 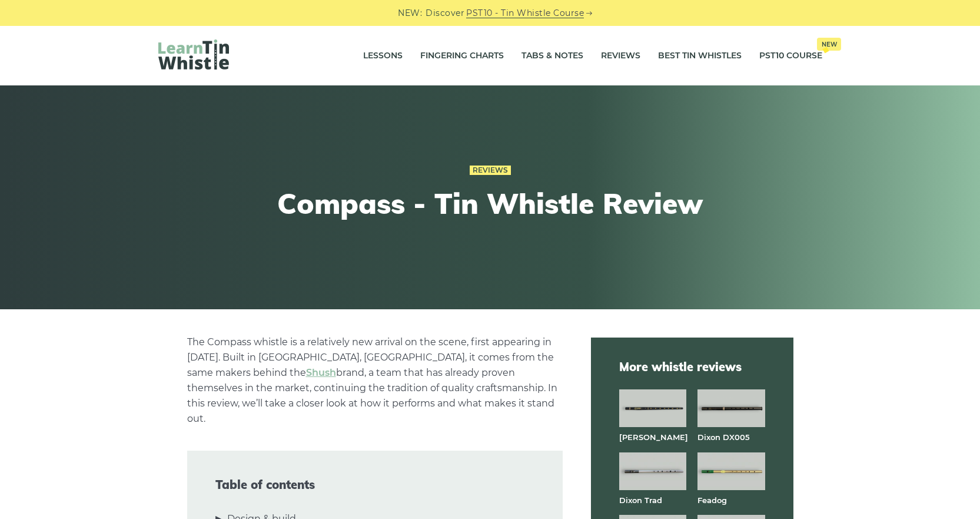 What do you see at coordinates (194, 54) in the screenshot?
I see `img: LearnTinWhistle.com` at bounding box center [194, 54].